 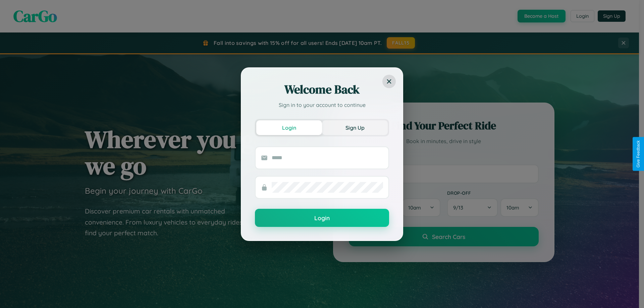 What do you see at coordinates (638, 154) in the screenshot?
I see `div: Give Feedback` at bounding box center [638, 154].